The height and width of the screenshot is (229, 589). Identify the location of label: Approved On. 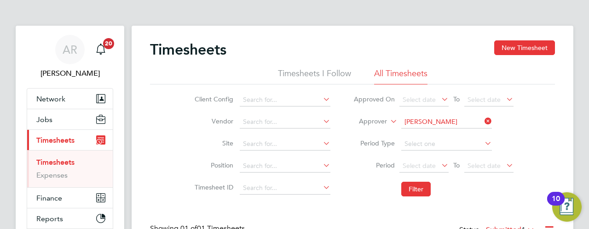
(374, 99).